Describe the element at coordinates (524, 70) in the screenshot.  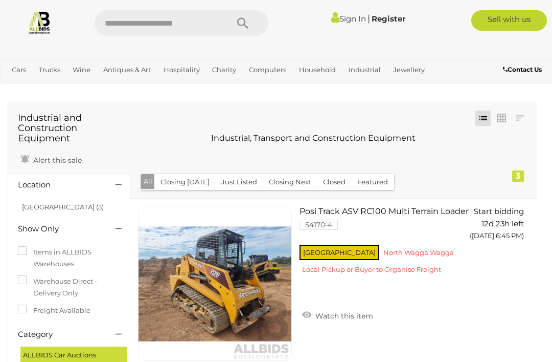
I see `a: Contact Us` at that location.